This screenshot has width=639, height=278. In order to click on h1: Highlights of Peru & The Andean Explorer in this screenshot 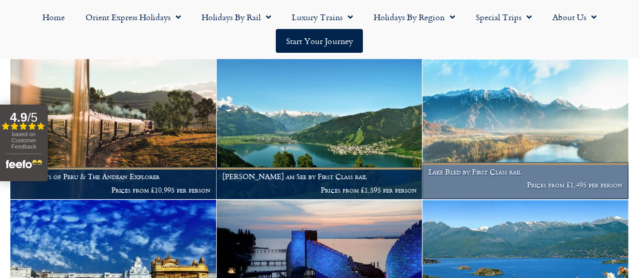, I will do `click(113, 176)`.